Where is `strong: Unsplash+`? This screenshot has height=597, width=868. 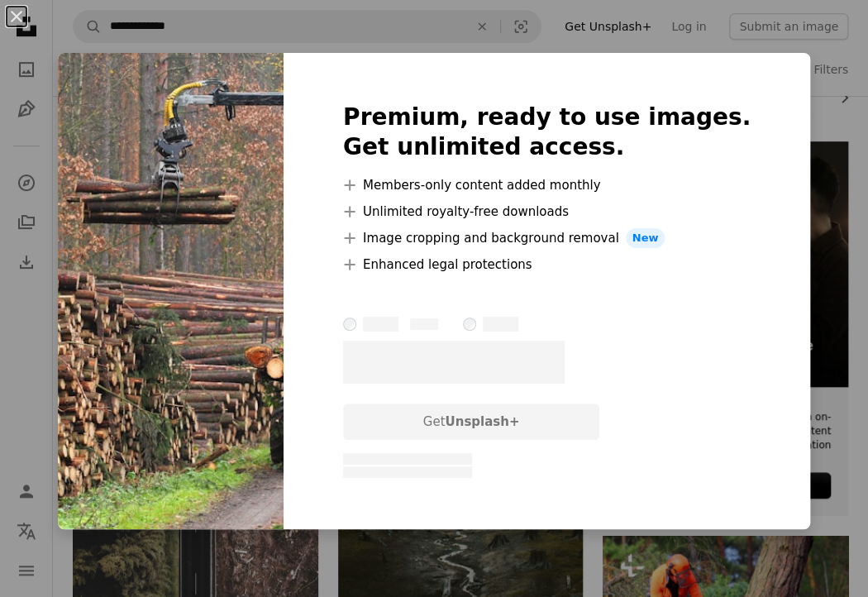
strong: Unsplash+ is located at coordinates (483, 422).